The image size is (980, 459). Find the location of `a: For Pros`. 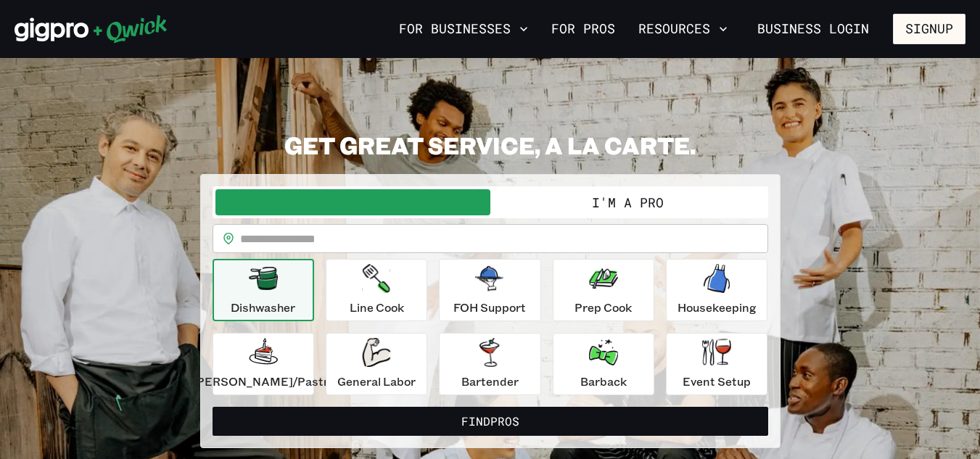

a: For Pros is located at coordinates (583, 29).